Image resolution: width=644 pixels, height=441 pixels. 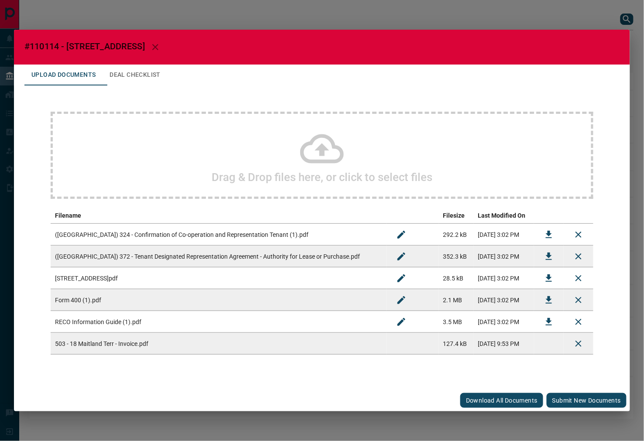 What do you see at coordinates (218, 215) in the screenshot?
I see `th: Filename` at bounding box center [218, 215].